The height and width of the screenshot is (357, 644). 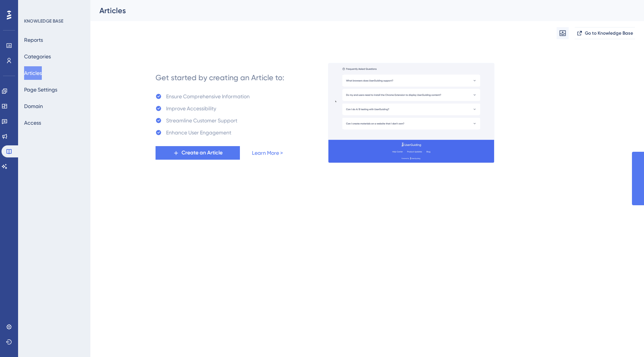 What do you see at coordinates (33, 73) in the screenshot?
I see `button: Articles` at bounding box center [33, 73].